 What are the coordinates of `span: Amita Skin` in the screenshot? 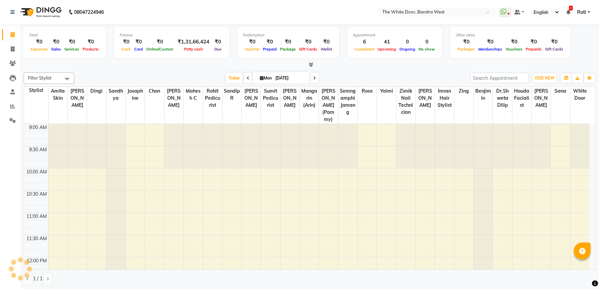 It's located at (58, 95).